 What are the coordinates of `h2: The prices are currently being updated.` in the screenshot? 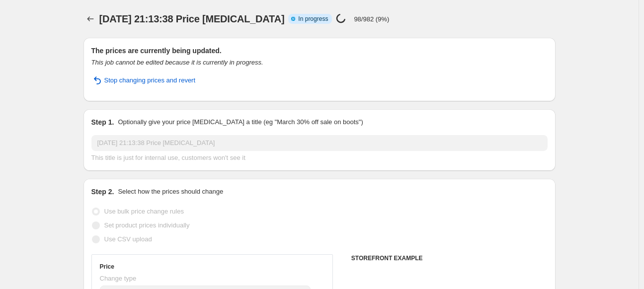 It's located at (320, 51).